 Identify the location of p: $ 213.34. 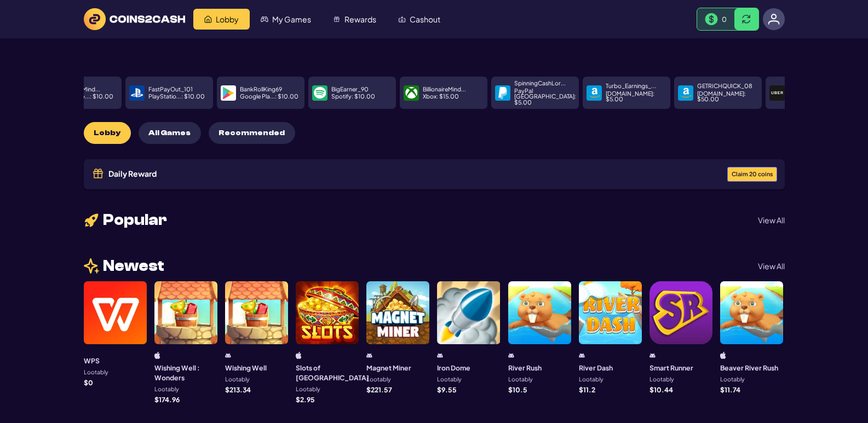
(238, 390).